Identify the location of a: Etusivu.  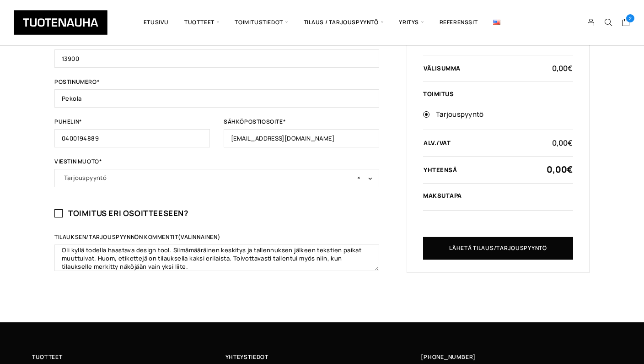
(156, 22).